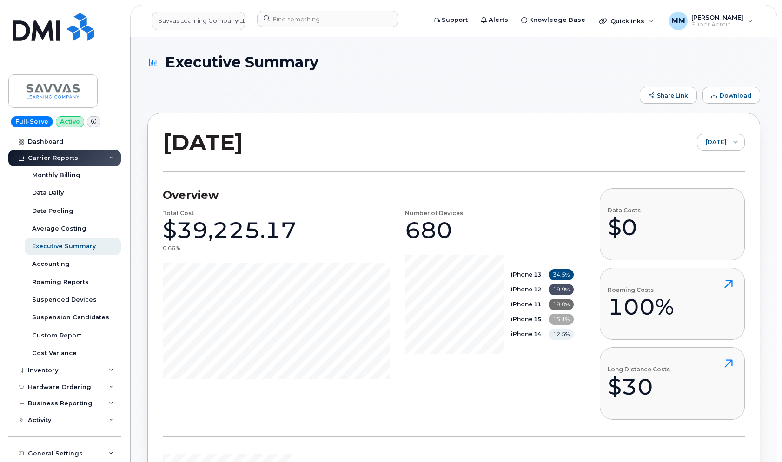  Describe the element at coordinates (639, 387) in the screenshot. I see `div: $30` at that location.